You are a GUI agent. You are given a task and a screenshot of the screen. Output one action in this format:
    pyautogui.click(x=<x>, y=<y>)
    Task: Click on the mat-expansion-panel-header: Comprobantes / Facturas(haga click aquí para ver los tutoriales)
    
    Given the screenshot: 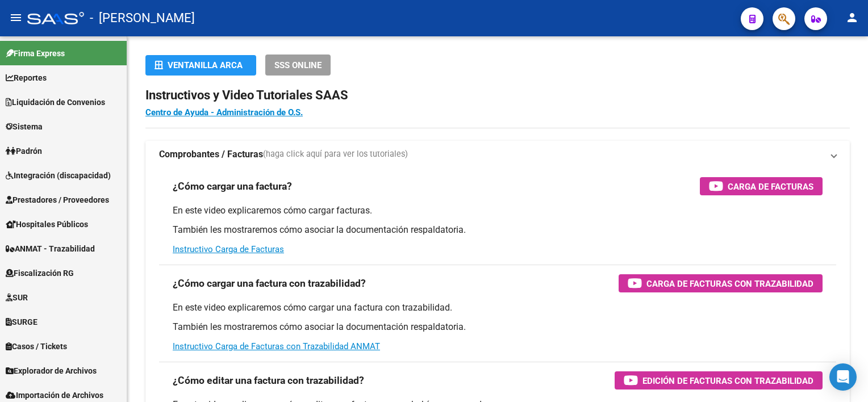 What is the action you would take?
    pyautogui.click(x=498, y=154)
    